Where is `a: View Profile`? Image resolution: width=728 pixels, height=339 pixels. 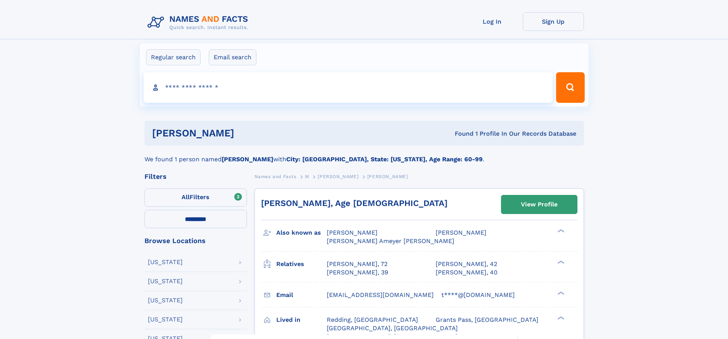 a: View Profile is located at coordinates (540, 205).